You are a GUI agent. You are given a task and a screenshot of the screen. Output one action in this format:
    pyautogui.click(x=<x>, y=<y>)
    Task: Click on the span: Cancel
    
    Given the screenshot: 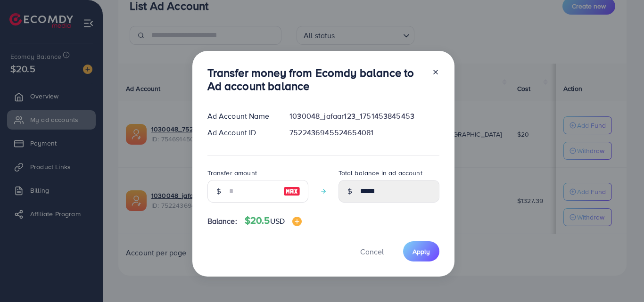 What is the action you would take?
    pyautogui.click(x=372, y=251)
    